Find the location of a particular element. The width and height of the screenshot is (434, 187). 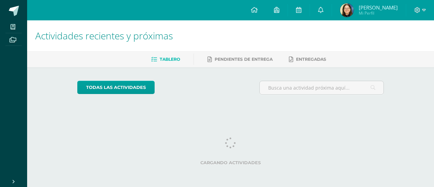

label: Cargando actividades is located at coordinates (231, 162).